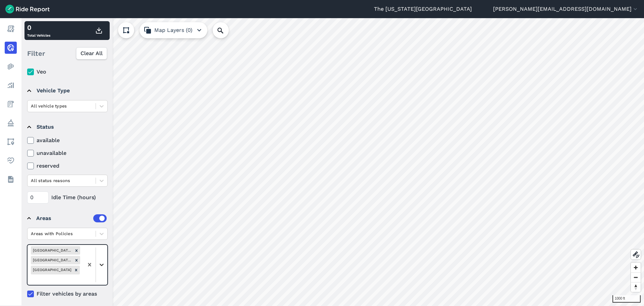  I want to click on a: Report, so click(11, 29).